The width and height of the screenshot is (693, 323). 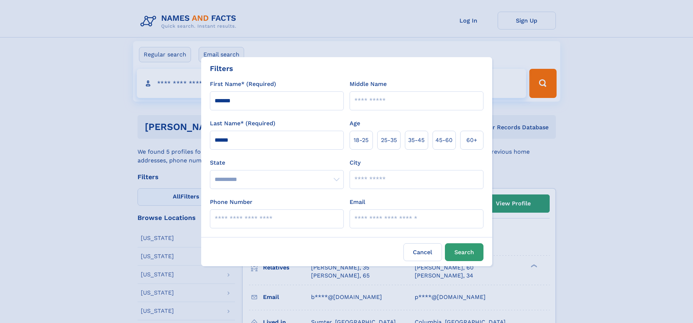 I want to click on label: State, so click(x=277, y=163).